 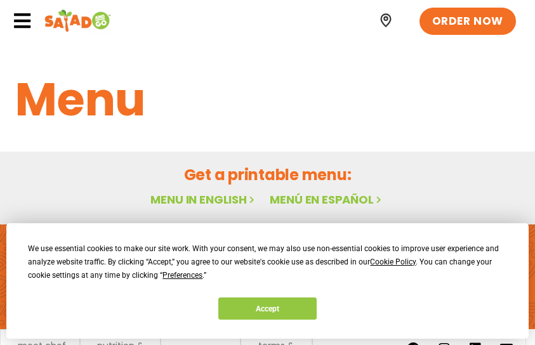 What do you see at coordinates (468, 22) in the screenshot?
I see `a: ORDER NOW` at bounding box center [468, 22].